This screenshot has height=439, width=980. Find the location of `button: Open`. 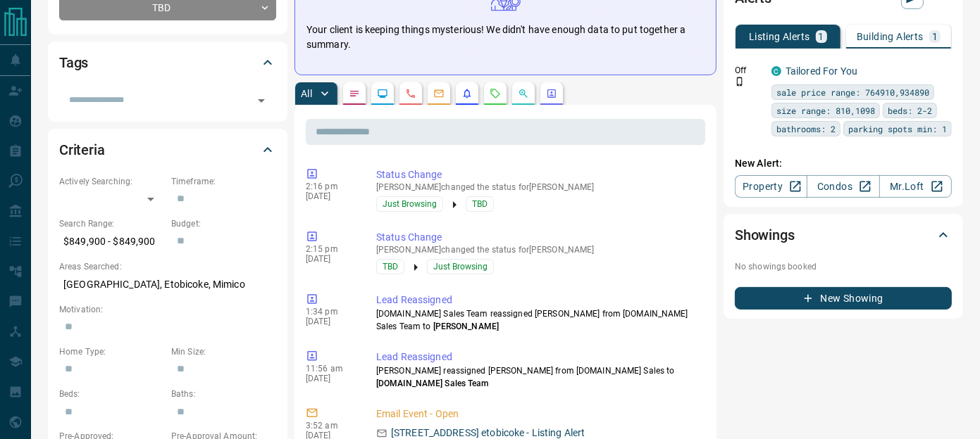

button: Open is located at coordinates (261, 100).